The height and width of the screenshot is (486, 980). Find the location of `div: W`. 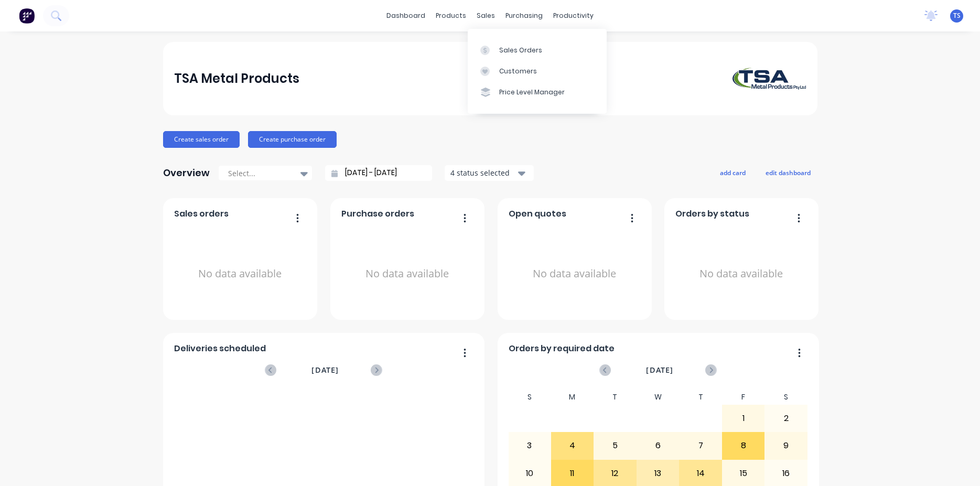

div: W is located at coordinates (658, 397).